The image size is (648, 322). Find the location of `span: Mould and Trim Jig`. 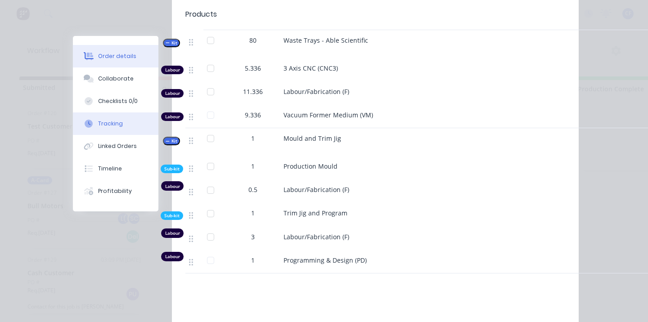

span: Mould and Trim Jig is located at coordinates (312, 138).